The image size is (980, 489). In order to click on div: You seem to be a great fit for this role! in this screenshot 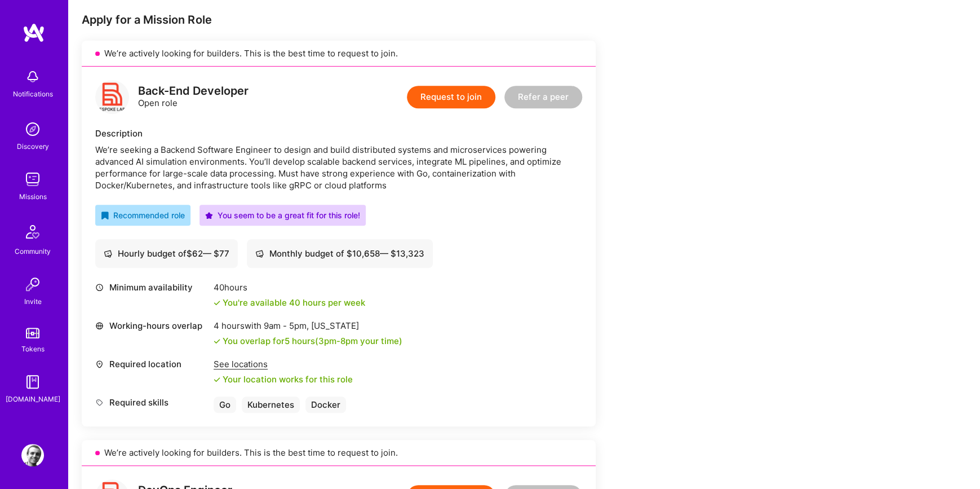, I will do `click(282, 215)`.